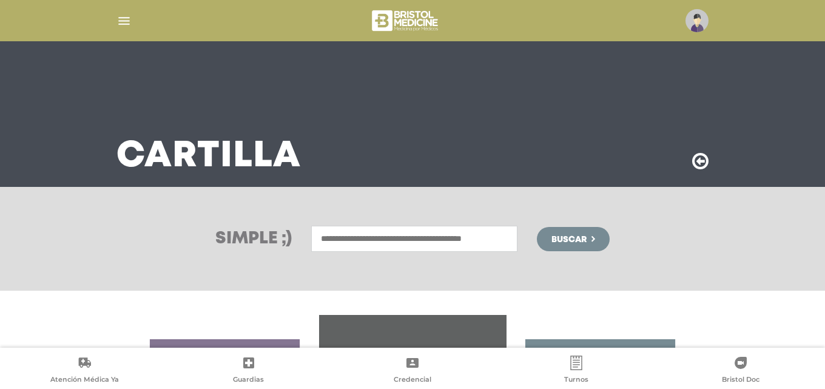  What do you see at coordinates (741, 380) in the screenshot?
I see `span: Bristol Doc` at bounding box center [741, 380].